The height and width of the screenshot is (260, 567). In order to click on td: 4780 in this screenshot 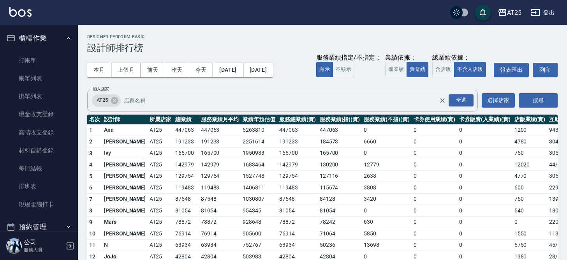, I will do `click(530, 142)`.